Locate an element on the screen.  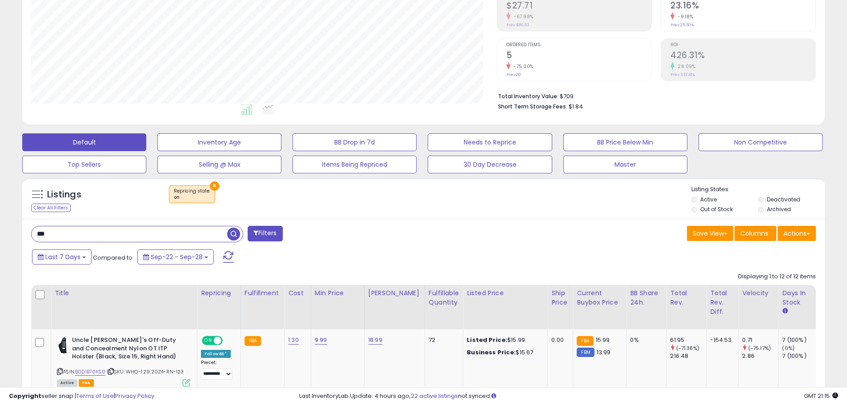
label: Archived is located at coordinates (779, 209).